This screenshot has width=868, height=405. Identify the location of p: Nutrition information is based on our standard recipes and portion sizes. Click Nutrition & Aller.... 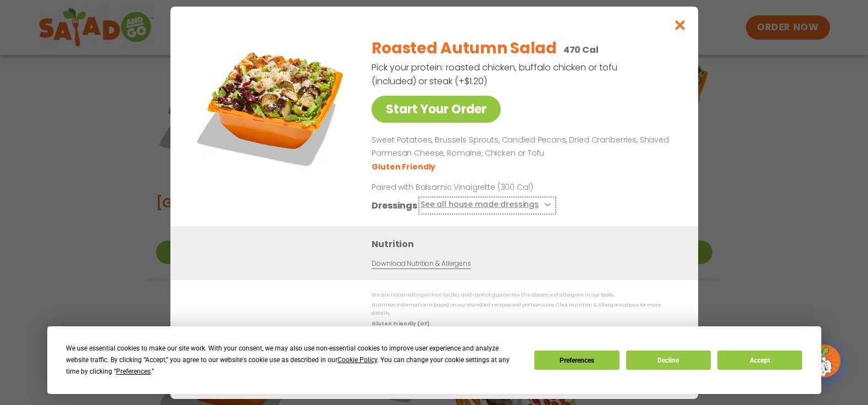
(524, 309).